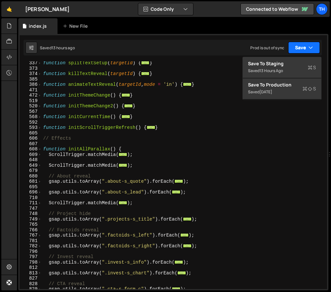  Describe the element at coordinates (31, 139) in the screenshot. I see `div: 606` at that location.